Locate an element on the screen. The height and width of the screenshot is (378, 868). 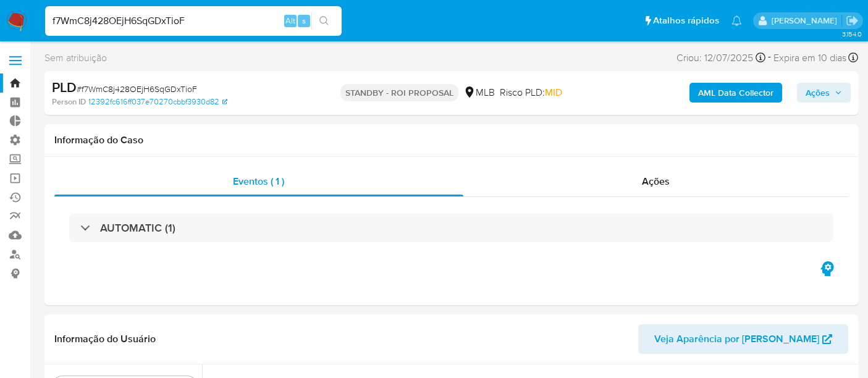
p: STANDBY - ROI PROPOSAL is located at coordinates (399, 93).